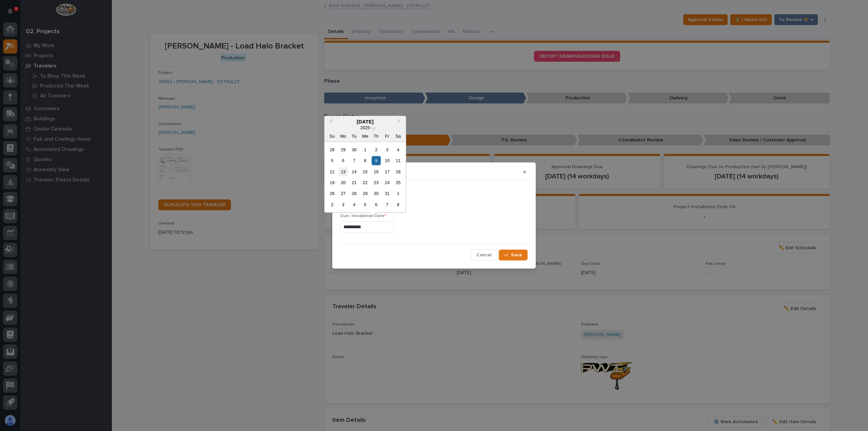  What do you see at coordinates (484, 255) in the screenshot?
I see `button: Cancel` at bounding box center [484, 255].